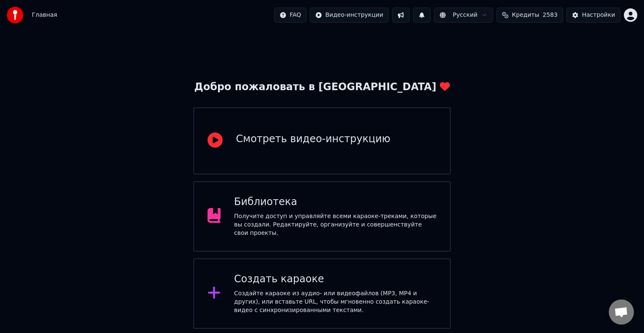 The width and height of the screenshot is (644, 333). I want to click on div: Получите доступ и управляйте всеми караоке-треками, которые вы создали. Редактируйте, организуйте..., so click(335, 225).